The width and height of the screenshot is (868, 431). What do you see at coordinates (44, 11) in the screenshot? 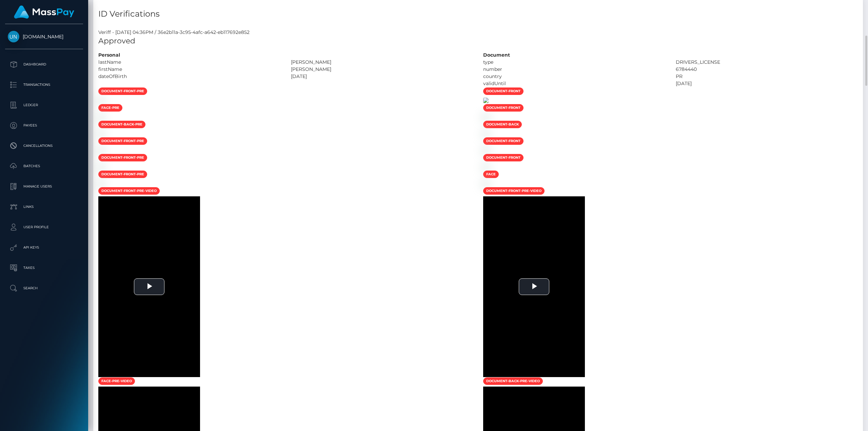
I see `img: MassPay Logo` at bounding box center [44, 11].